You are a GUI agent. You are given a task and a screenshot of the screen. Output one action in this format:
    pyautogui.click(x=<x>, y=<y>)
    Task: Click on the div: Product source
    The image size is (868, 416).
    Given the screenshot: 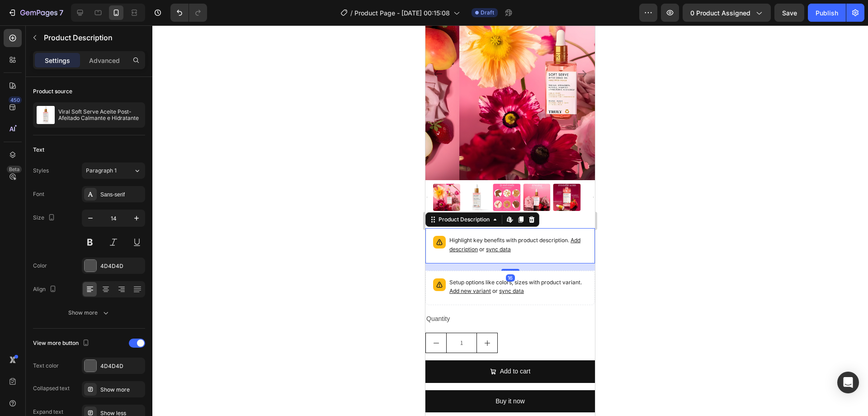 What is the action you would take?
    pyautogui.click(x=53, y=91)
    